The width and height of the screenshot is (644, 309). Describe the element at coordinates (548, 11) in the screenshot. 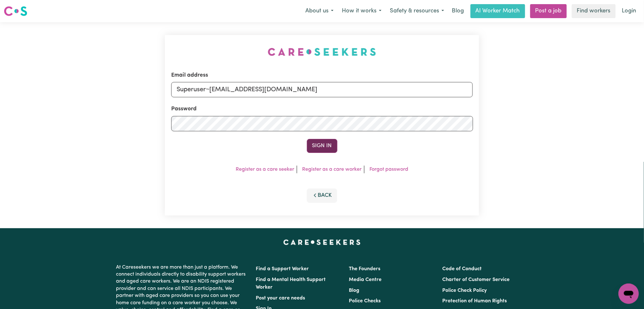

I see `a: Post a job` at that location.